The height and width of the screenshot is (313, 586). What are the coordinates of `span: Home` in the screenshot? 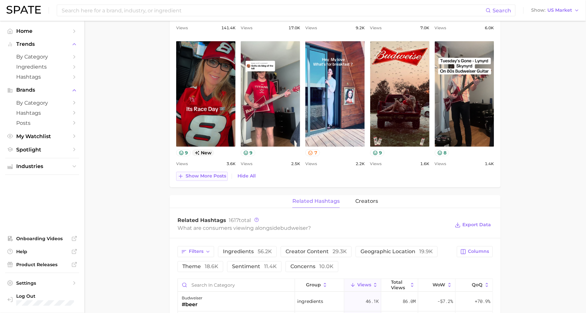 It's located at (42, 31).